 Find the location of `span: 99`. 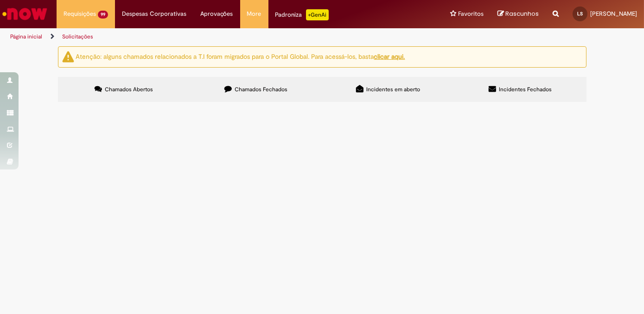

span: 99 is located at coordinates (103, 14).